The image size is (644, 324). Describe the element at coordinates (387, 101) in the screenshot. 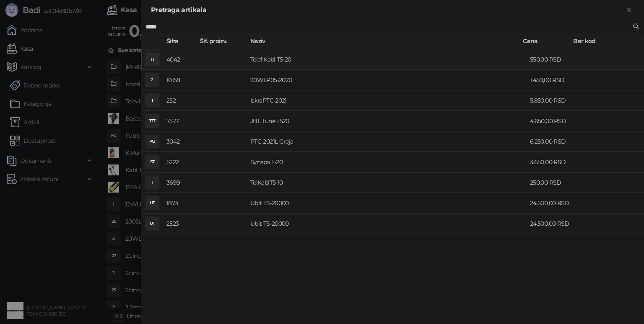

I see `td: IskraPTC-2021` at that location.